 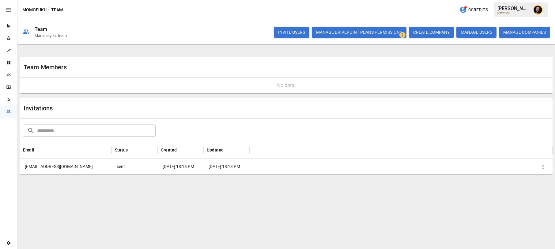 I want to click on button: MANAGE COMPANIES, so click(x=524, y=32).